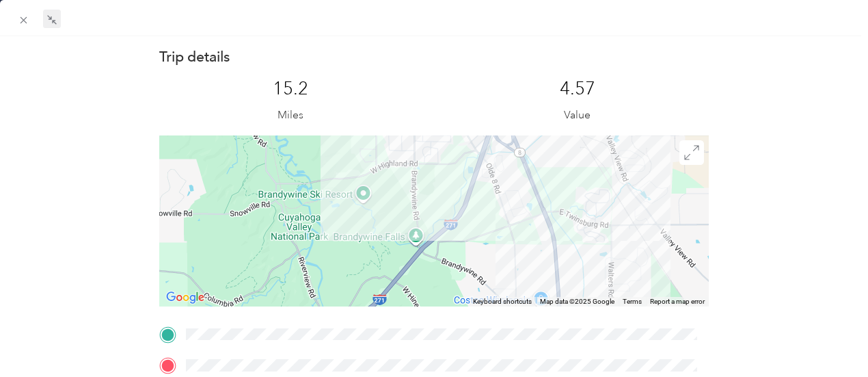  Describe the element at coordinates (290, 89) in the screenshot. I see `p: 15.2` at that location.